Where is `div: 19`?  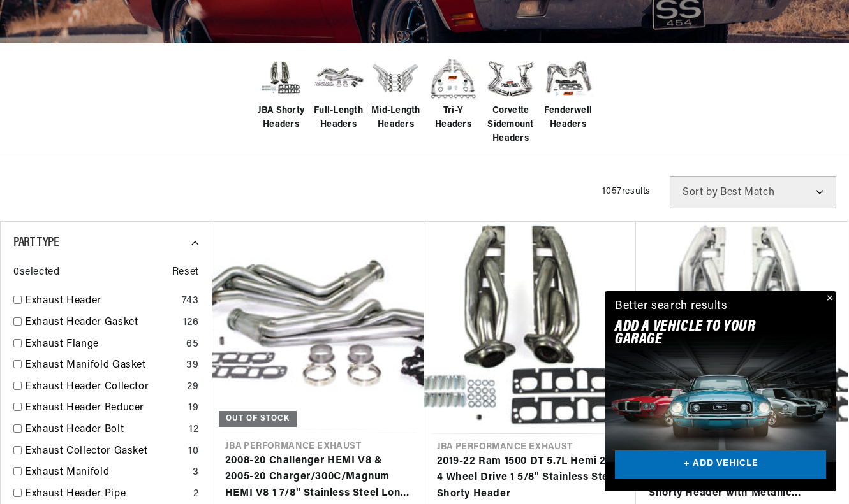 div: 19 is located at coordinates (194, 409).